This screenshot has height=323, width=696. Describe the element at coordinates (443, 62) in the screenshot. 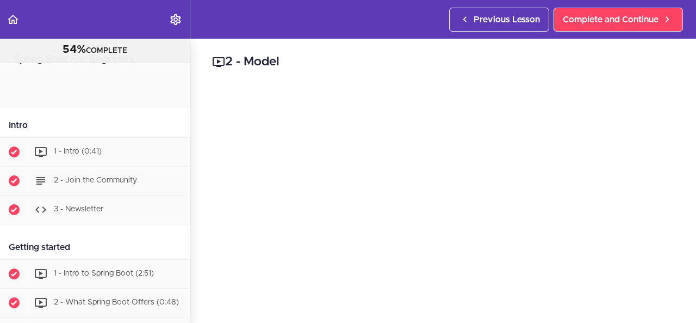

I see `h2: 2 - Model` at that location.